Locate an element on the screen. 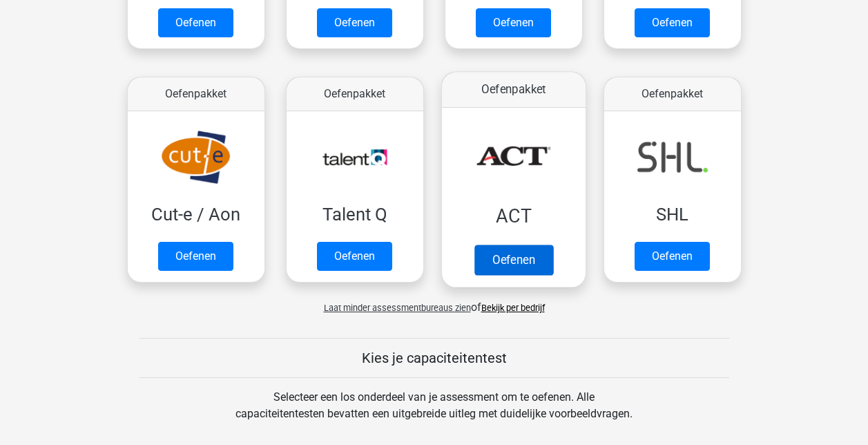 The width and height of the screenshot is (868, 445). h5: Kies je capaciteitentest is located at coordinates (435, 358).